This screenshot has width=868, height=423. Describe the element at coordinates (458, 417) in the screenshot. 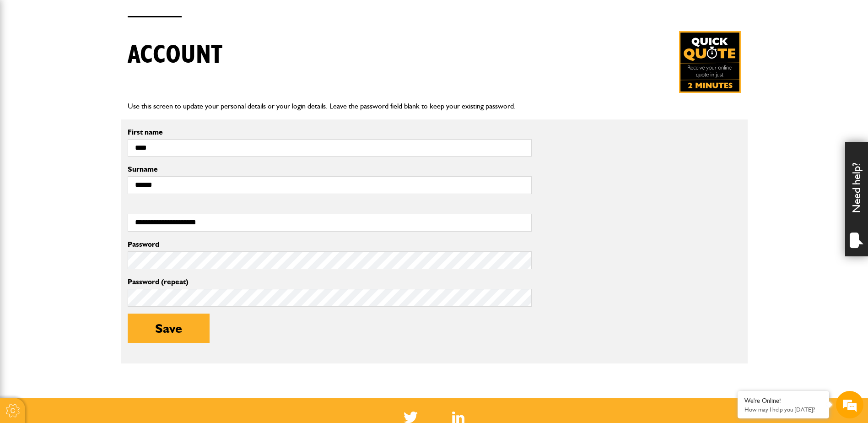

I see `img: Linked In` at that location.